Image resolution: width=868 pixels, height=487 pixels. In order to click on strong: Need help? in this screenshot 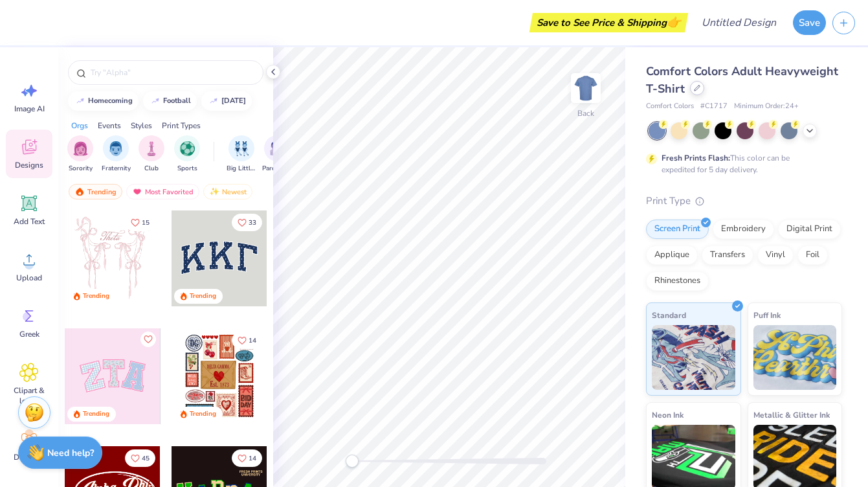, I will do `click(70, 452)`.